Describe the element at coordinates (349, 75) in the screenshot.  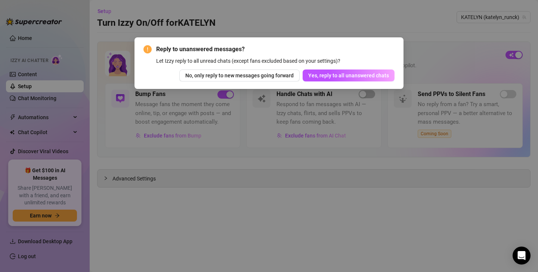
I see `button: Yes, reply to all unanswered chats` at that location.